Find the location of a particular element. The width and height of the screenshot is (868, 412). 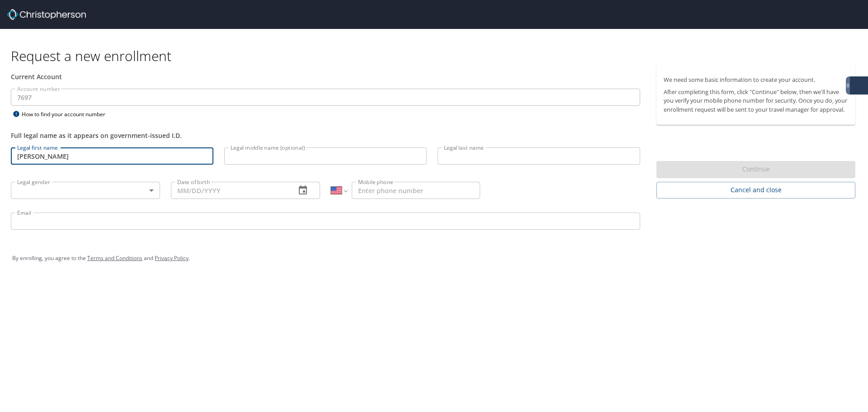

a: Terms and Conditions is located at coordinates (115, 258).